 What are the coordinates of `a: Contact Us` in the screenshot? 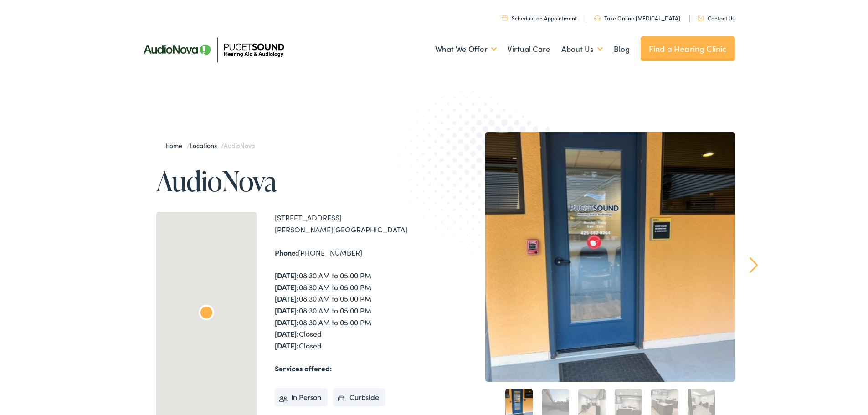 It's located at (716, 18).